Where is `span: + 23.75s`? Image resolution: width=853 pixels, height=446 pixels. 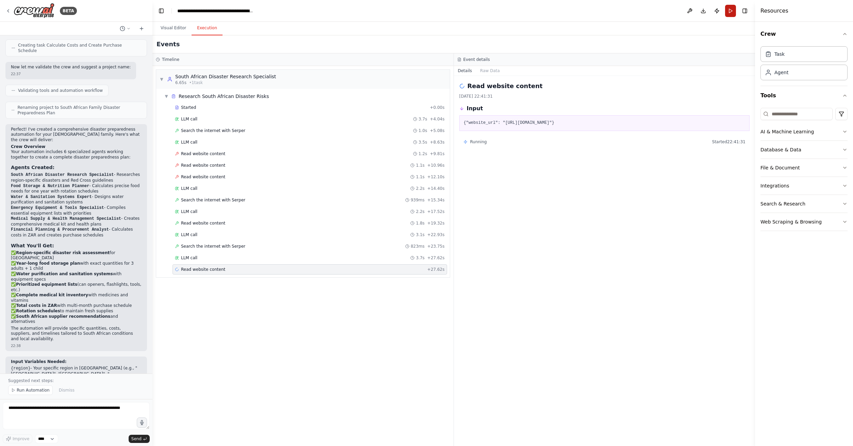
span: + 23.75s is located at coordinates (436, 246).